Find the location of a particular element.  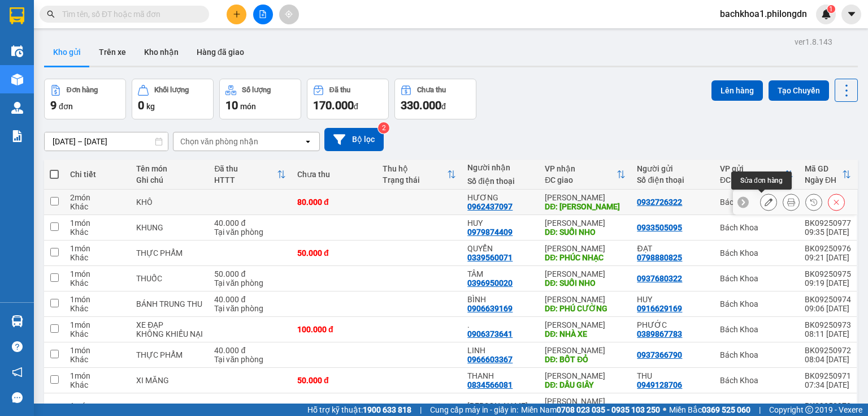

div: Chưa thu is located at coordinates (334, 174).